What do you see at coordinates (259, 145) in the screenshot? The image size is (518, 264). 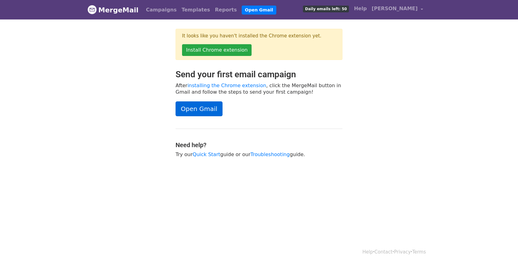 I see `h4: Need help?` at bounding box center [259, 145].